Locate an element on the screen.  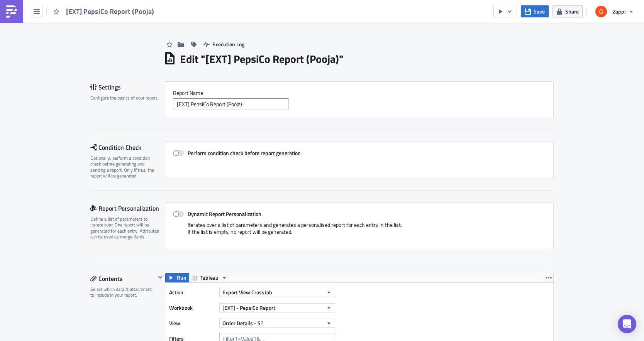
div: Iterates over a list of parameters and generates a personalised report for each entry in the list... is located at coordinates (359, 231).